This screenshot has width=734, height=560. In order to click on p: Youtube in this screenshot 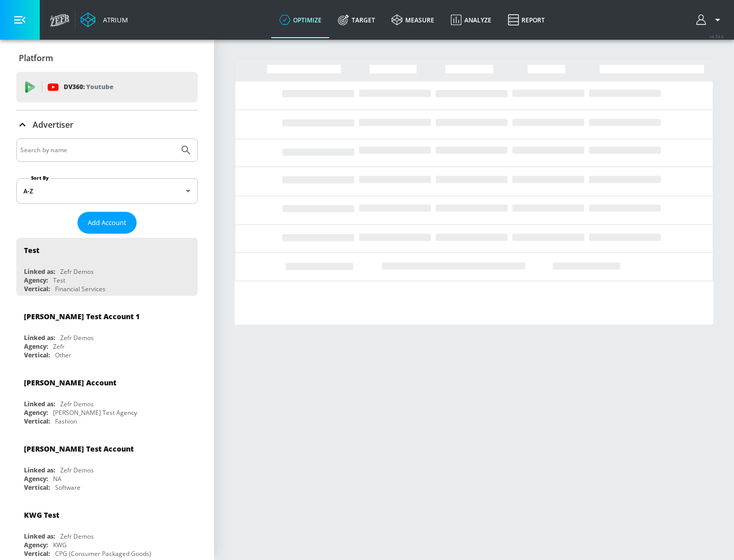, I will do `click(99, 86)`.